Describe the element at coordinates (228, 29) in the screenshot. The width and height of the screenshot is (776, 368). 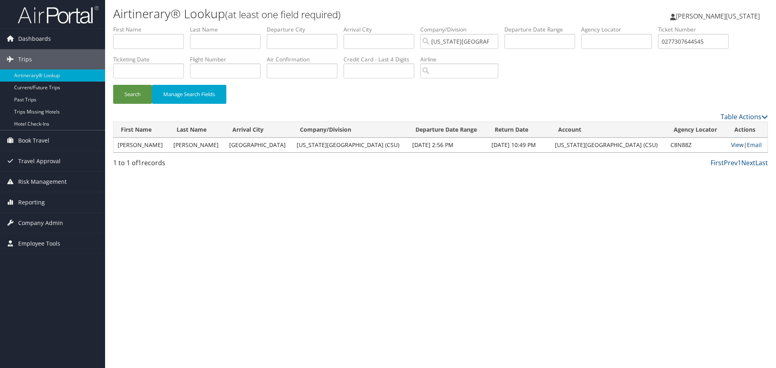
I see `label: Last Name` at that location.